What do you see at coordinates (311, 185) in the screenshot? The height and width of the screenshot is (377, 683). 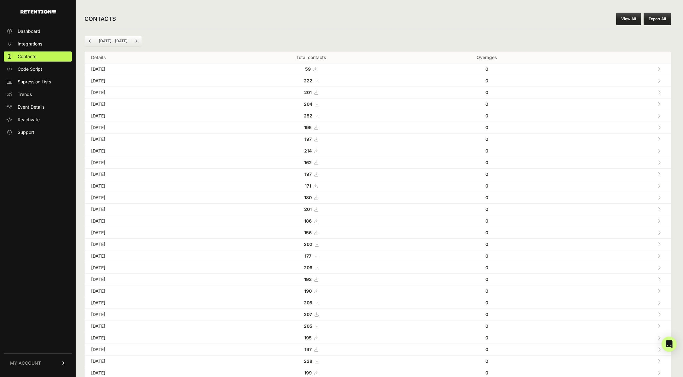 I see `a: 171` at bounding box center [311, 185].